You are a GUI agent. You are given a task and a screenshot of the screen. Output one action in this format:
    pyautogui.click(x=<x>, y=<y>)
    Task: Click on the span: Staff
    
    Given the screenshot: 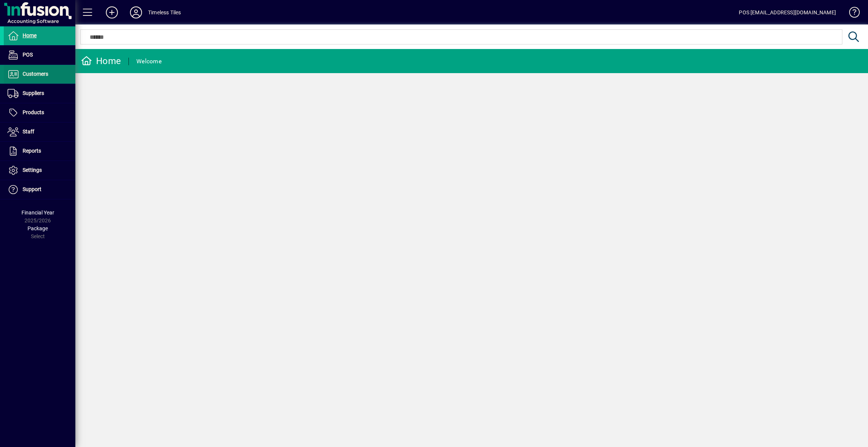 What is the action you would take?
    pyautogui.click(x=28, y=132)
    